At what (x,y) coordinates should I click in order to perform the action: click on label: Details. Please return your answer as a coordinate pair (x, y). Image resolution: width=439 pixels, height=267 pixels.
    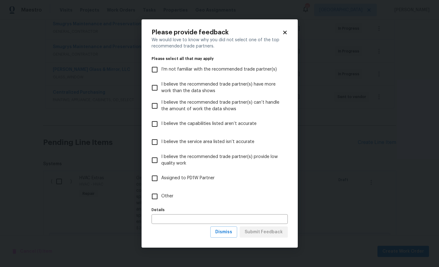
    Looking at the image, I should click on (219, 210).